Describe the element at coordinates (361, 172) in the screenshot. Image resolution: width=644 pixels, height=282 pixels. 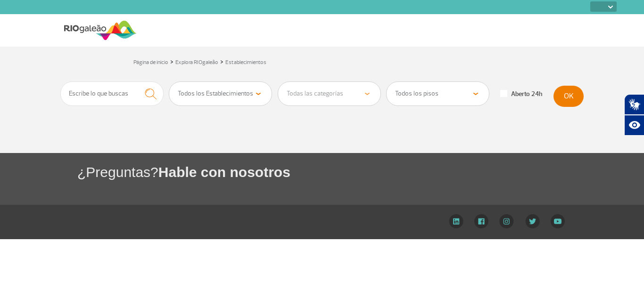
I see `h1: ¿Preguntas?` at that location.